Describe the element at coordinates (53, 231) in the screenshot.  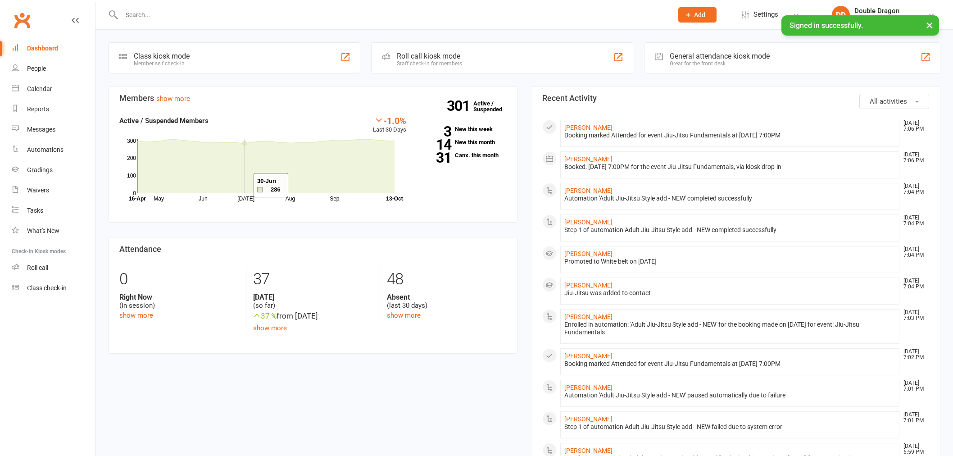
I see `a: What's New` at that location.